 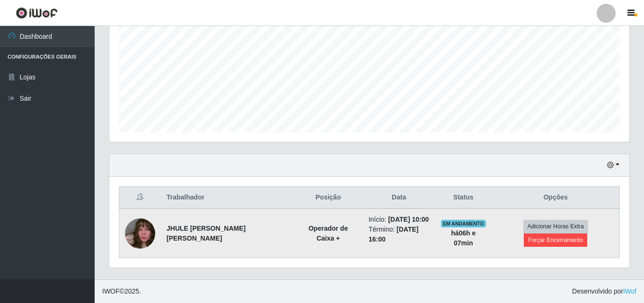 I want to click on li: Início:, so click(x=399, y=219).